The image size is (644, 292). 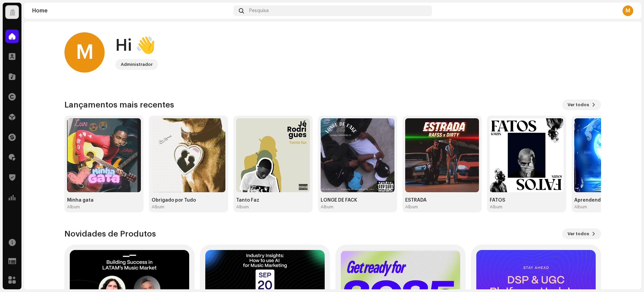 I want to click on img: 0506b98b-c98d-46c8-b714-82d5d53f4e28, so click(x=442, y=155).